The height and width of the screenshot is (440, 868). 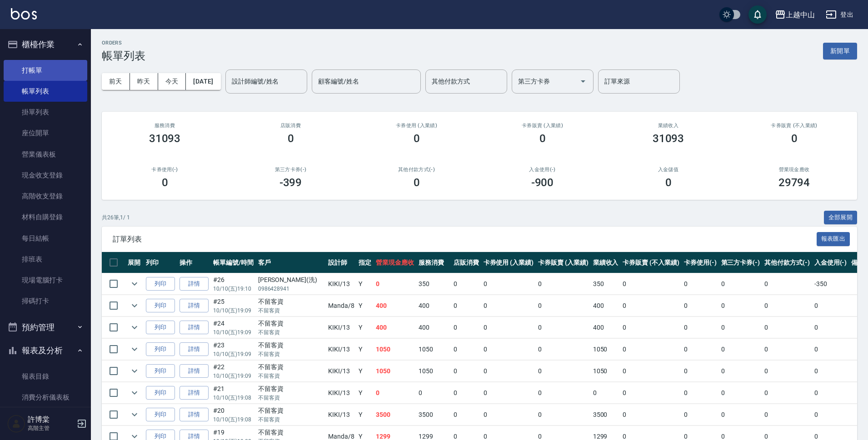 I want to click on td: #23, so click(x=233, y=350).